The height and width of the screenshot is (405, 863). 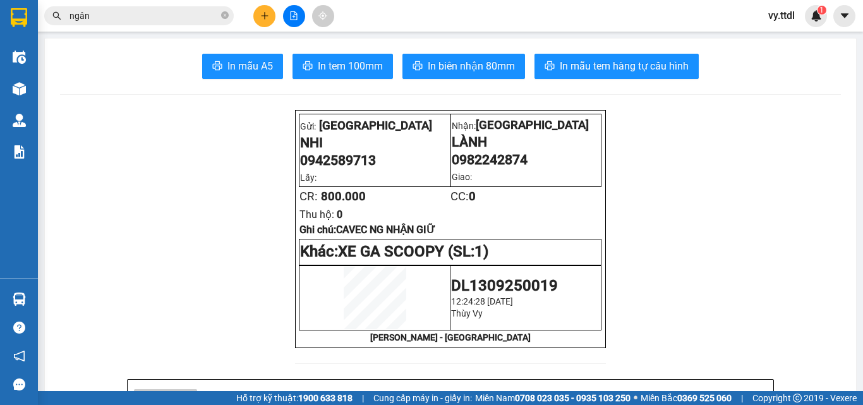 I want to click on span: 1, so click(x=821, y=10).